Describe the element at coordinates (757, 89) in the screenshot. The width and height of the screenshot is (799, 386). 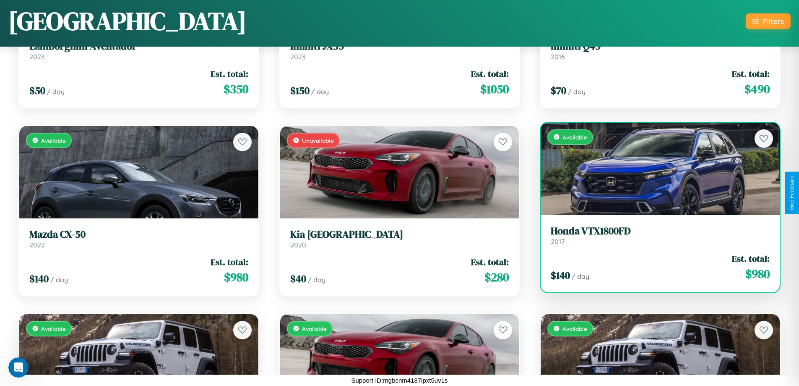
I see `span: $ 490` at that location.